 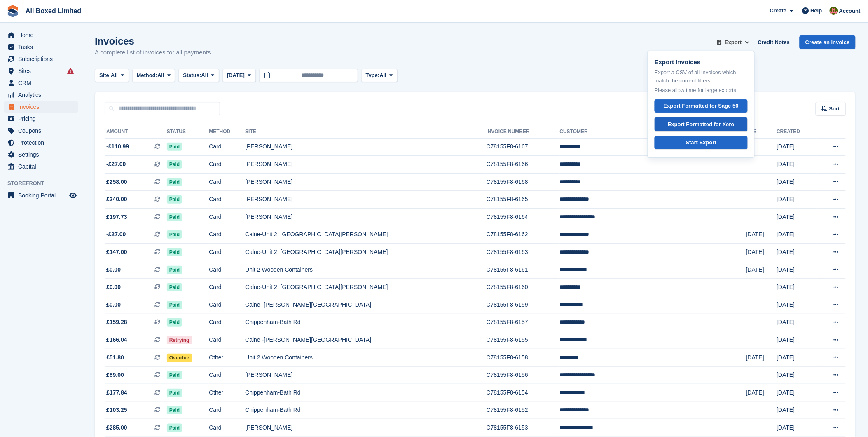 What do you see at coordinates (366, 132) in the screenshot?
I see `th: Site` at bounding box center [366, 132].